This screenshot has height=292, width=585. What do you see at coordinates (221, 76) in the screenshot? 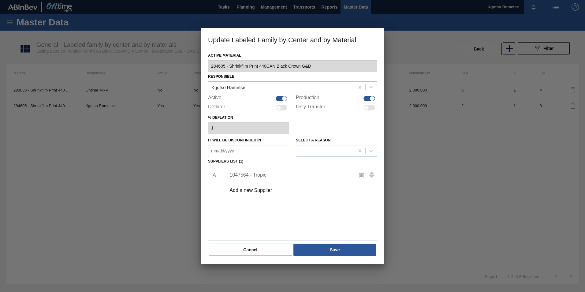
I see `label: Responsible` at bounding box center [221, 76].